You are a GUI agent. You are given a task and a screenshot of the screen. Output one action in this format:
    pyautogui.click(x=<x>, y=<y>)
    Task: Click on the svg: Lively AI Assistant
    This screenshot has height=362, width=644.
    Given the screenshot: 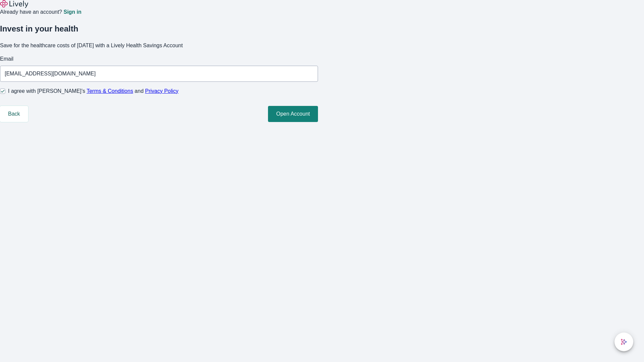 What is the action you would take?
    pyautogui.click(x=624, y=342)
    